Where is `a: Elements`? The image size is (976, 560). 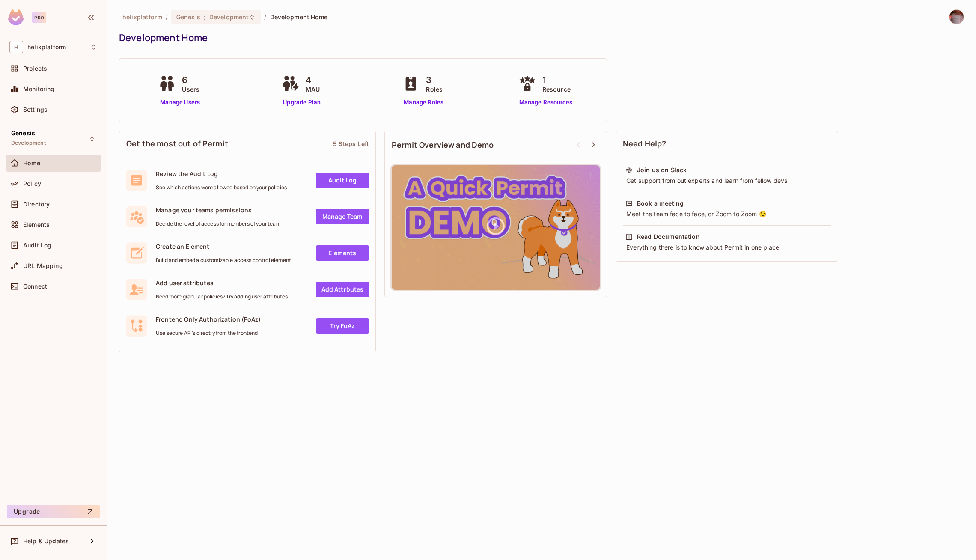 a: Elements is located at coordinates (343, 253).